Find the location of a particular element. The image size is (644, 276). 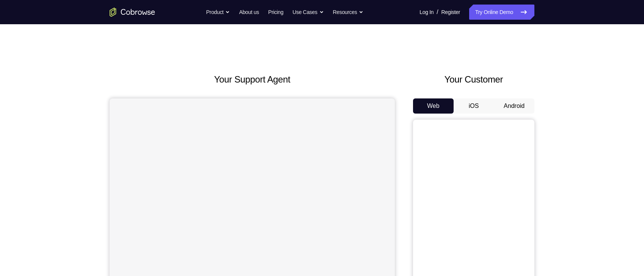

h2: Your Support Agent is located at coordinates (252, 79).